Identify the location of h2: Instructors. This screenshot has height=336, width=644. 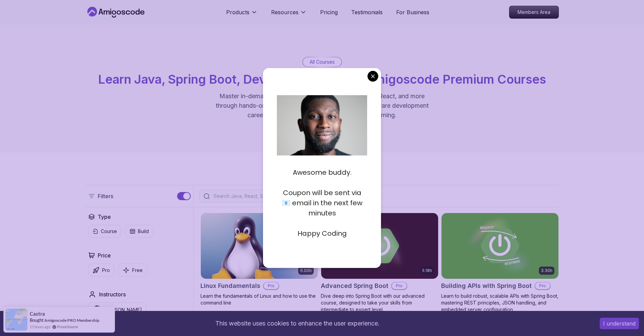
(113, 294).